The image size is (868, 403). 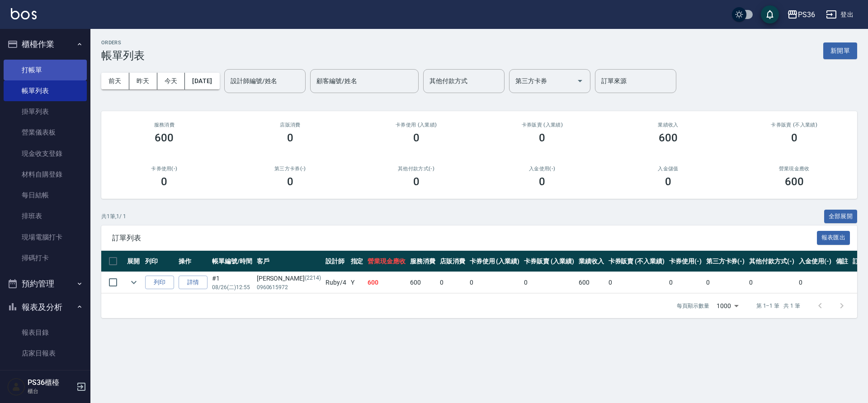 I want to click on a: 打帳單, so click(x=45, y=70).